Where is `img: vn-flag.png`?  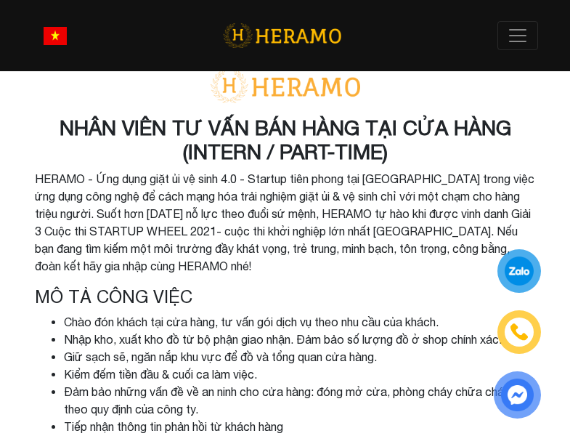 img: vn-flag.png is located at coordinates (55, 36).